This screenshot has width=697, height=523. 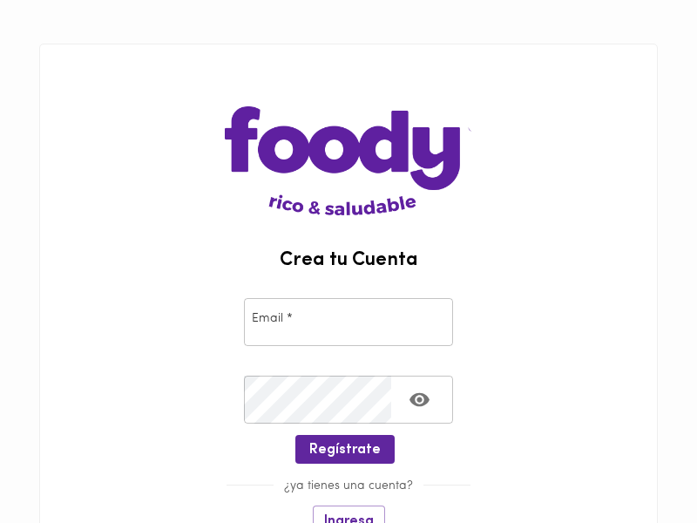 What do you see at coordinates (348, 485) in the screenshot?
I see `span: ¿ya tienes una cuenta?` at bounding box center [348, 485].